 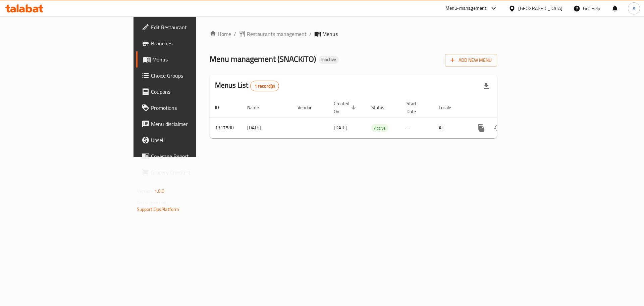 What do you see at coordinates (328, 60) in the screenshot?
I see `div: Inactive` at bounding box center [328, 60].